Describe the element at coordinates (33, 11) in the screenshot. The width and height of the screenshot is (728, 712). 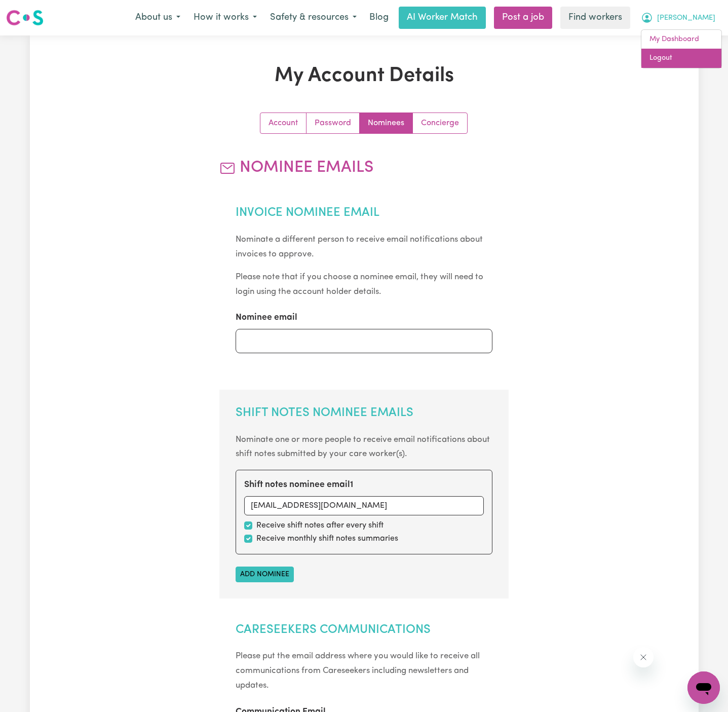
I see `span: Need any help?` at that location.